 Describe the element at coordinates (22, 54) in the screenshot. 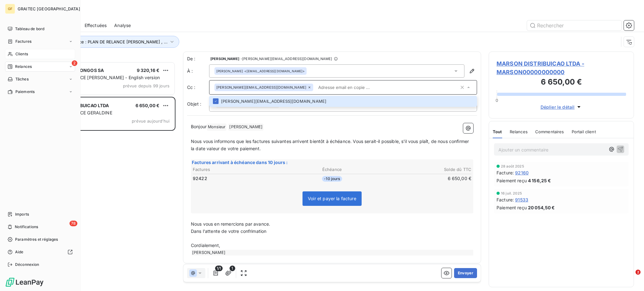

I see `span: Clients` at that location.